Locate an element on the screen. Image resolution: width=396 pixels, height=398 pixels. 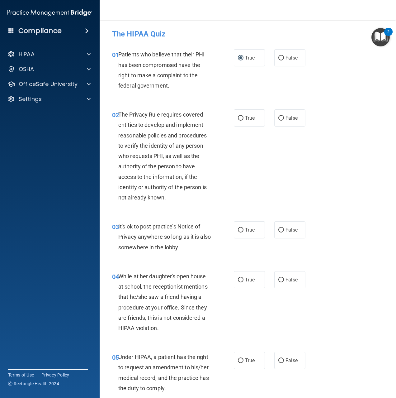
span: The Privacy Rule requires covered entities to develop and implement reasonable policies and proce... is located at coordinates (163, 156).